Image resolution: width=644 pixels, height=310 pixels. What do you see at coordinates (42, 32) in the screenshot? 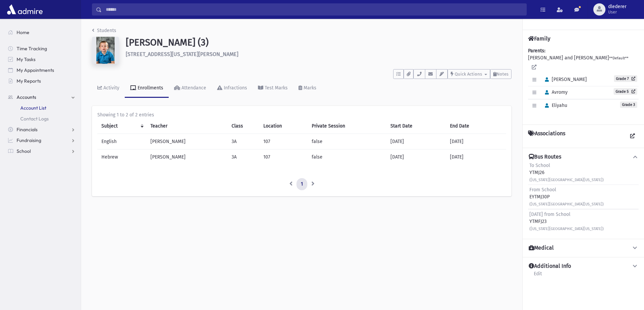
I see `a: Home` at bounding box center [42, 32].